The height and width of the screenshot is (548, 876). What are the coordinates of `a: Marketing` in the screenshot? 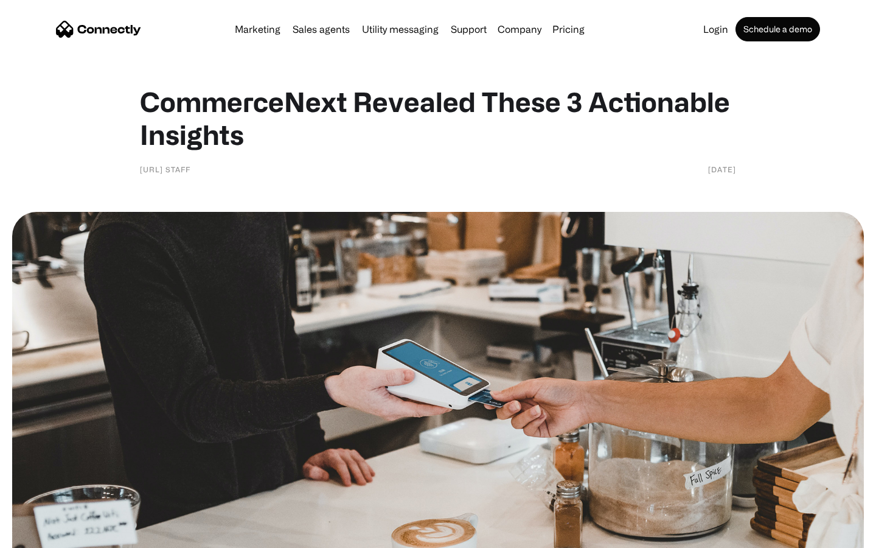 It's located at (257, 29).